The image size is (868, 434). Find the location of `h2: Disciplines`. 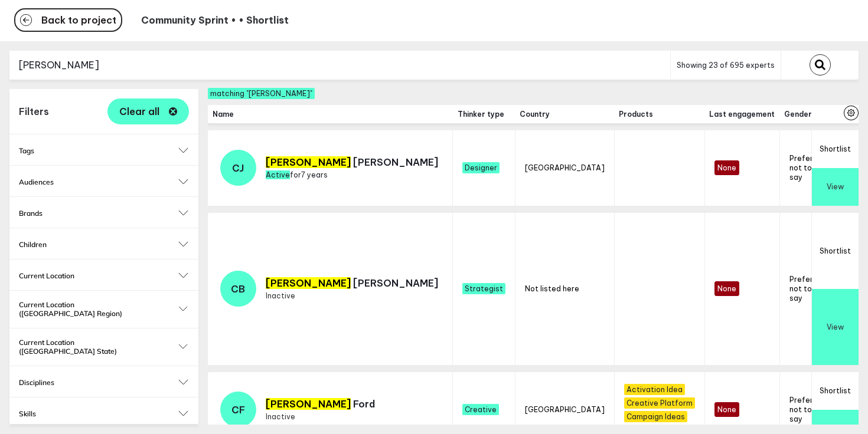

h2: Disciplines is located at coordinates (104, 383).